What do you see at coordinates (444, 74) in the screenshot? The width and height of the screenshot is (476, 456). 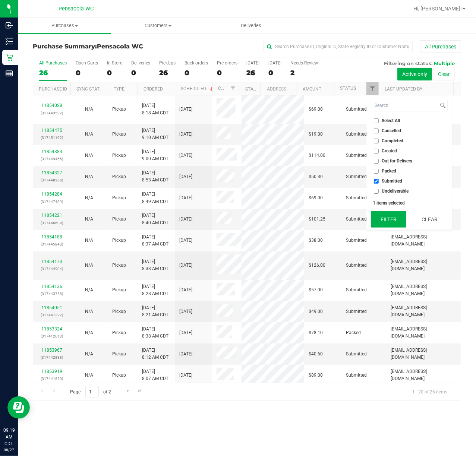 I see `button: Clear` at bounding box center [444, 74].